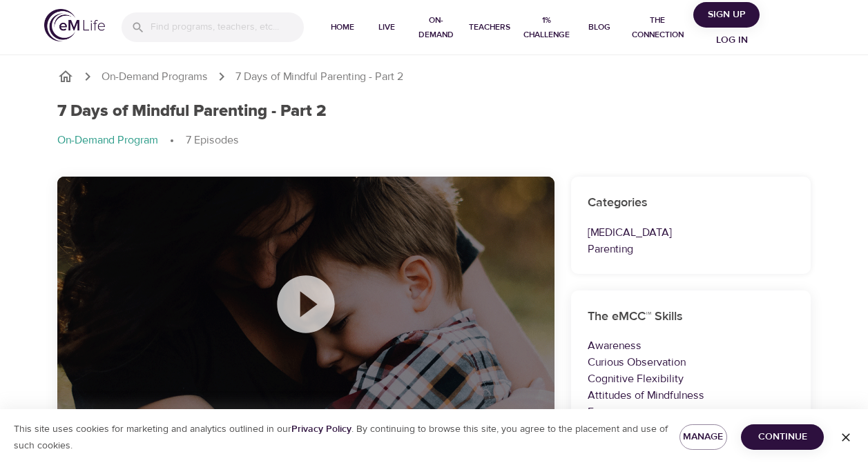 The height and width of the screenshot is (465, 868). What do you see at coordinates (691, 317) in the screenshot?
I see `h6: The eMCC™ Skills` at bounding box center [691, 317].